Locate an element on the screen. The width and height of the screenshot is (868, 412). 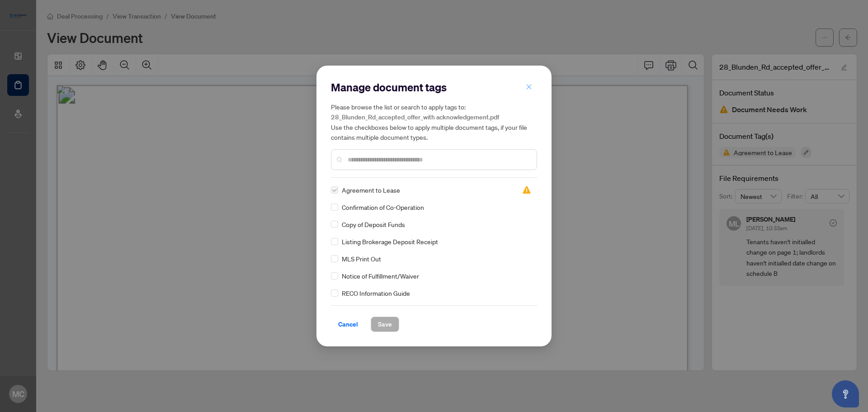
span: Listing Brokerage Deposit Receipt is located at coordinates (389, 241).